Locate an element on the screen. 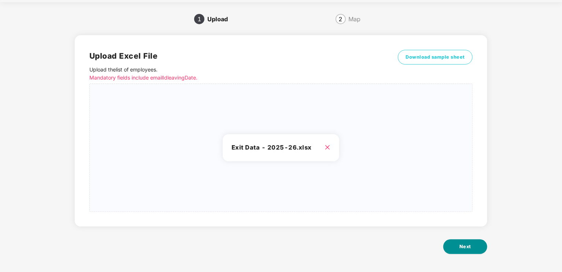 The image size is (562, 272). span: 1 is located at coordinates (199, 19).